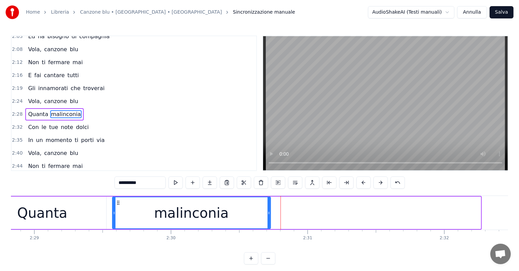 The height and width of the screenshot is (271, 519). I want to click on span: innamorati, so click(53, 88).